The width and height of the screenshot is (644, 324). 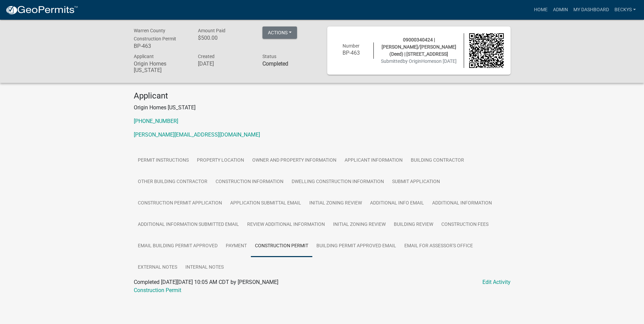 I want to click on a: Dwelling Construction Information, so click(x=338, y=182).